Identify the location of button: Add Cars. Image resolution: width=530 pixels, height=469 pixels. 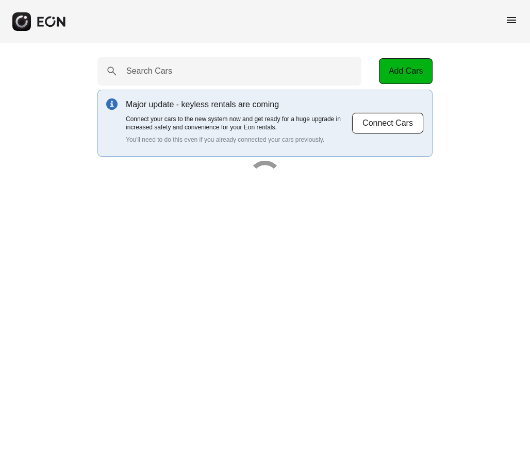
(405, 71).